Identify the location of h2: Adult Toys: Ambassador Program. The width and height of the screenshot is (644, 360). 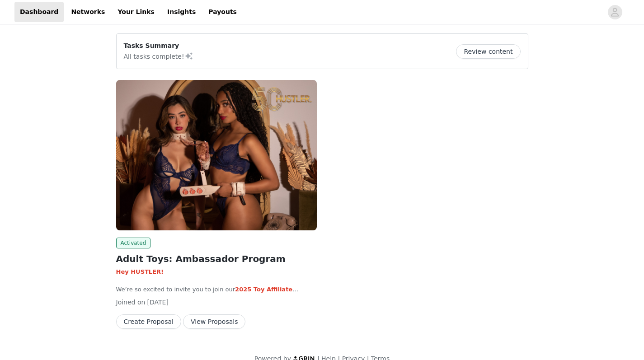
(217, 259).